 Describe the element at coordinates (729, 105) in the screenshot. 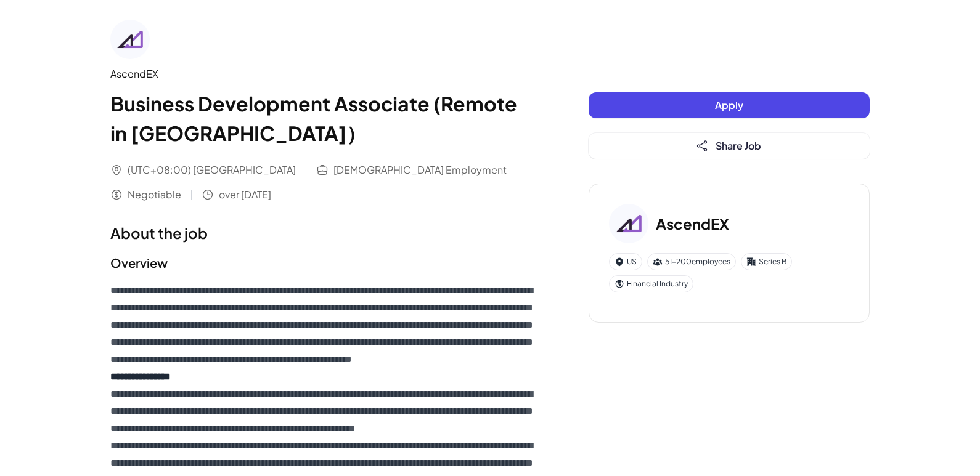

I see `span: Apply` at that location.